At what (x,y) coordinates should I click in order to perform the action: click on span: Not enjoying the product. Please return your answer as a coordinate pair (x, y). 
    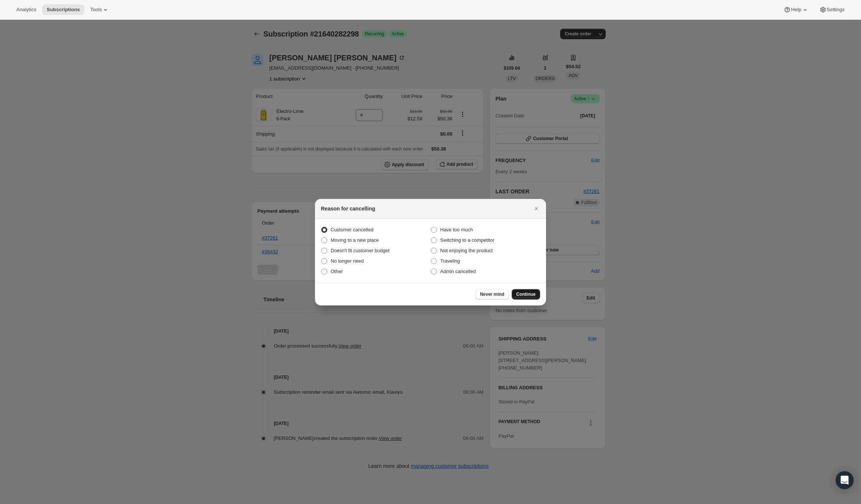
    Looking at the image, I should click on (466, 250).